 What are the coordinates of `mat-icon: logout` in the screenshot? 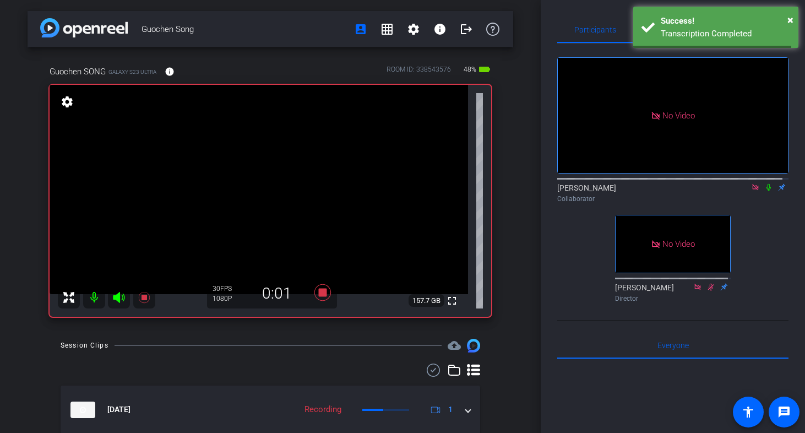 It's located at (467, 29).